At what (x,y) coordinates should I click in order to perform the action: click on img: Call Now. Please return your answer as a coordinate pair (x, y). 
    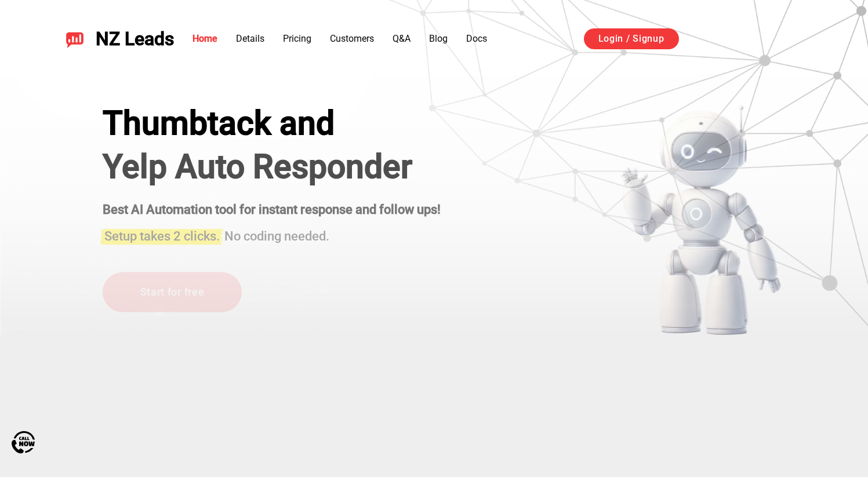
    Looking at the image, I should click on (23, 442).